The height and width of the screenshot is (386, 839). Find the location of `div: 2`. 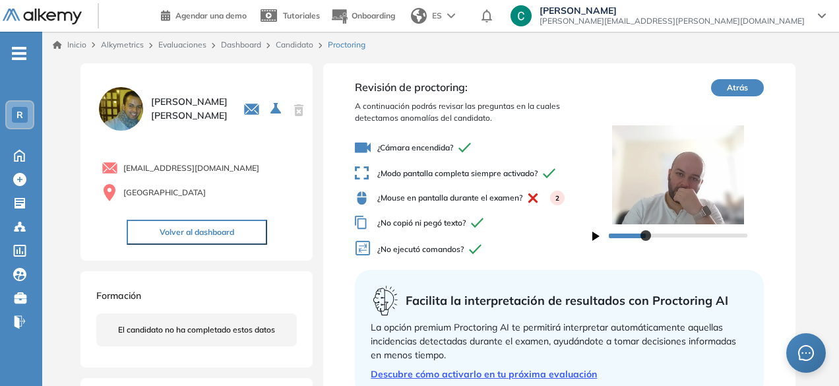

div: 2 is located at coordinates (557, 198).